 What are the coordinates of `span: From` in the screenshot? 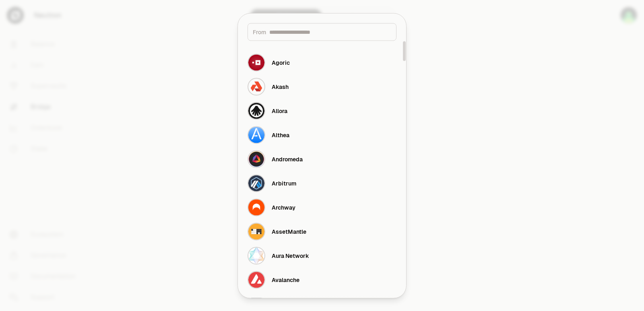 It's located at (259, 32).